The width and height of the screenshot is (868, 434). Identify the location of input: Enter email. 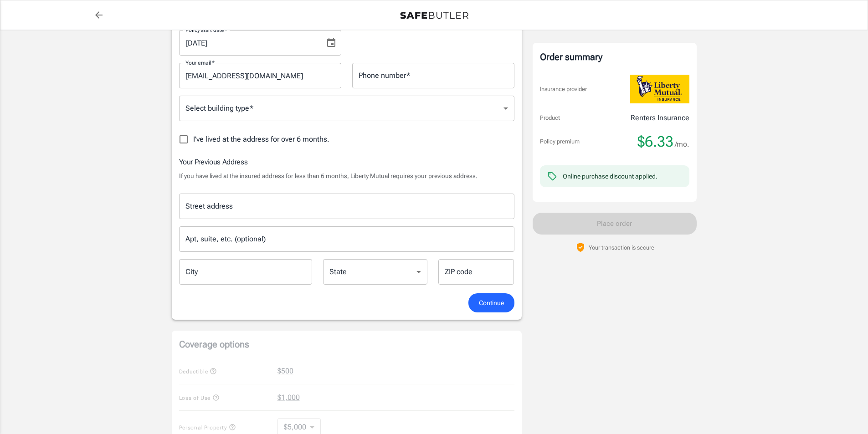
(260, 76).